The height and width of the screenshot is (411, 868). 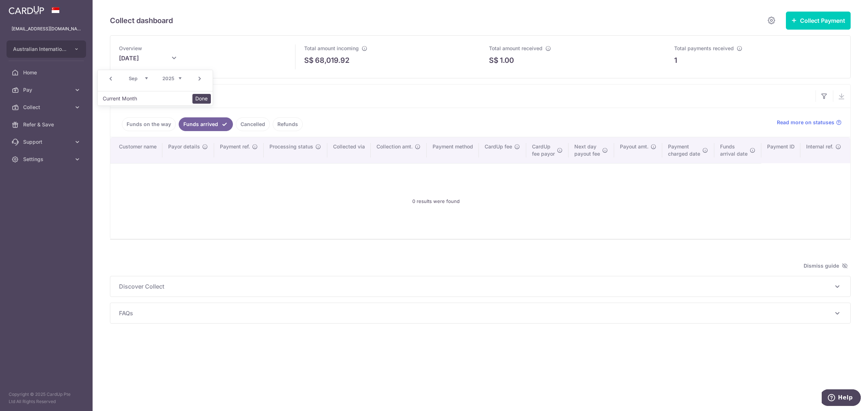 What do you see at coordinates (46, 49) in the screenshot?
I see `button: Australian International School Pte Ltd` at bounding box center [46, 49].